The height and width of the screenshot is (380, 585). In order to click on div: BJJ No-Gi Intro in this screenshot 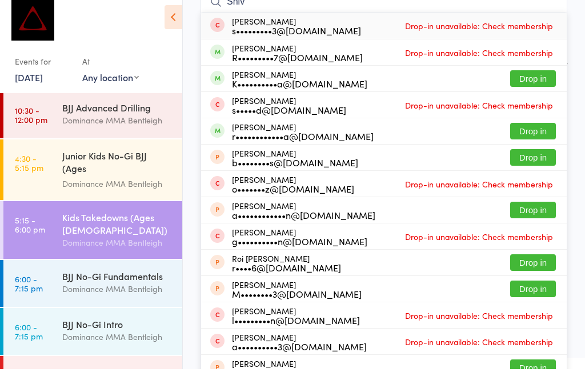, I will do `click(117, 335)`.